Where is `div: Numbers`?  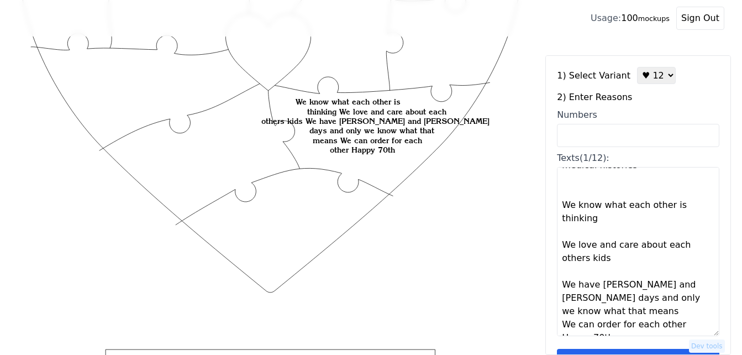 div: Numbers is located at coordinates (638, 115).